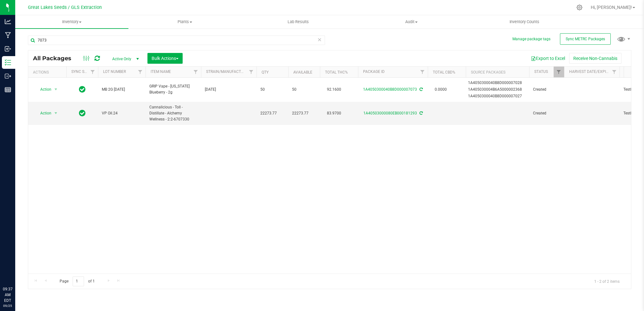  Describe the element at coordinates (303, 72) in the screenshot. I see `a: Available` at that location.